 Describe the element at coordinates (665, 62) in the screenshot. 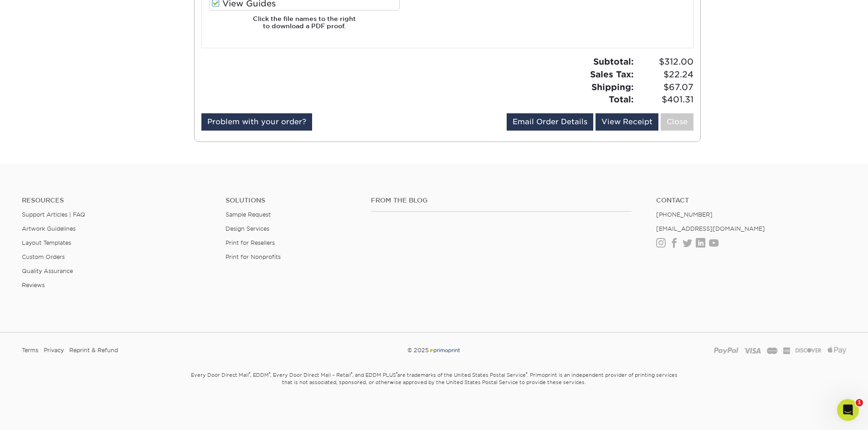

I see `span: $312.00` at that location.